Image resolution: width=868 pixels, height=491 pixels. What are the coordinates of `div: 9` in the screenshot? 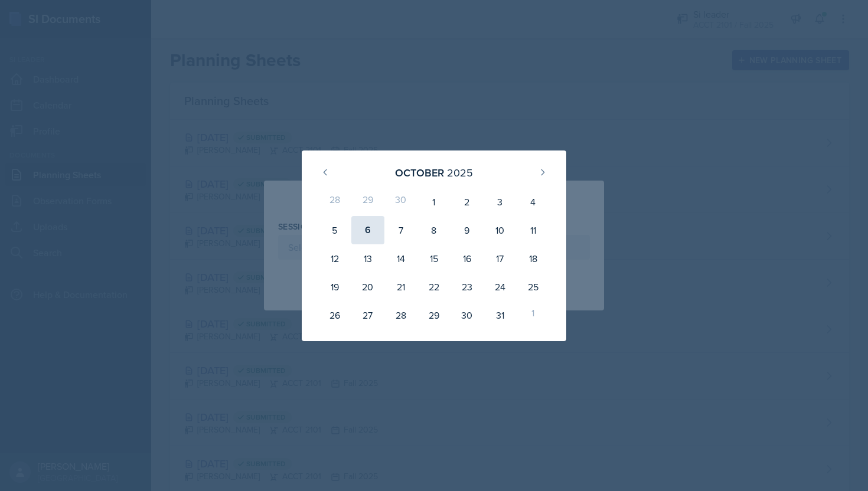 It's located at (467, 230).